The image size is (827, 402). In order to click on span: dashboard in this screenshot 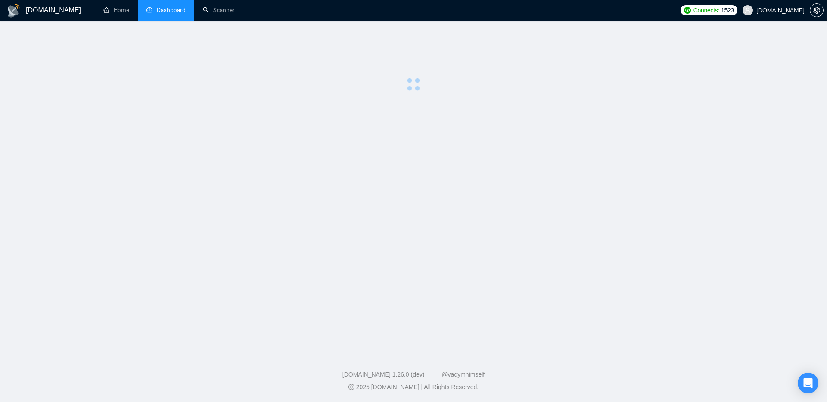, I will do `click(149, 10)`.